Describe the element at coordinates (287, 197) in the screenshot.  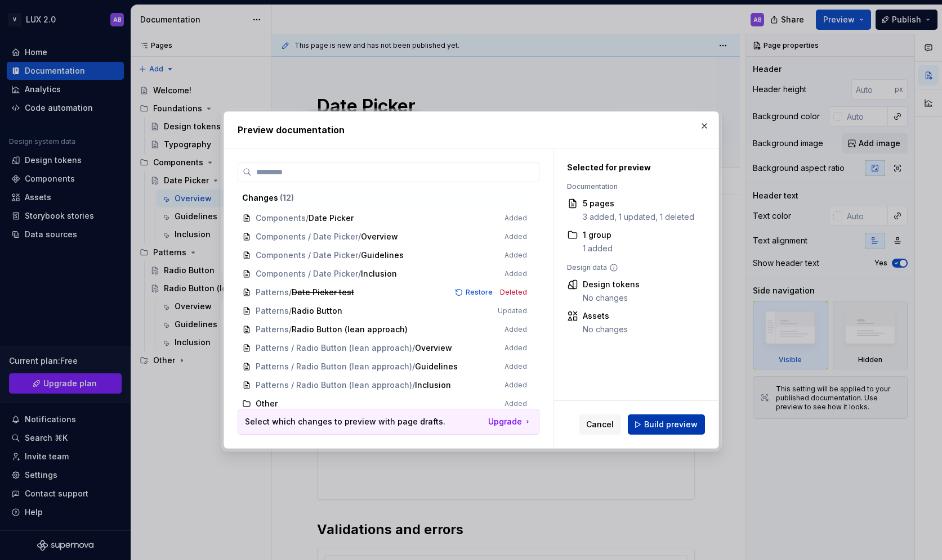
I see `span: ( 12 )` at that location.